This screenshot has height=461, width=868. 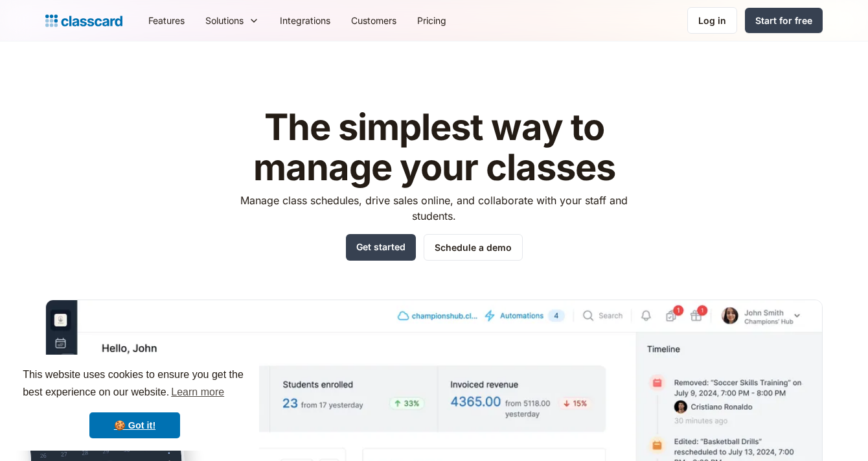 I want to click on a: learn more about cookies, so click(x=198, y=392).